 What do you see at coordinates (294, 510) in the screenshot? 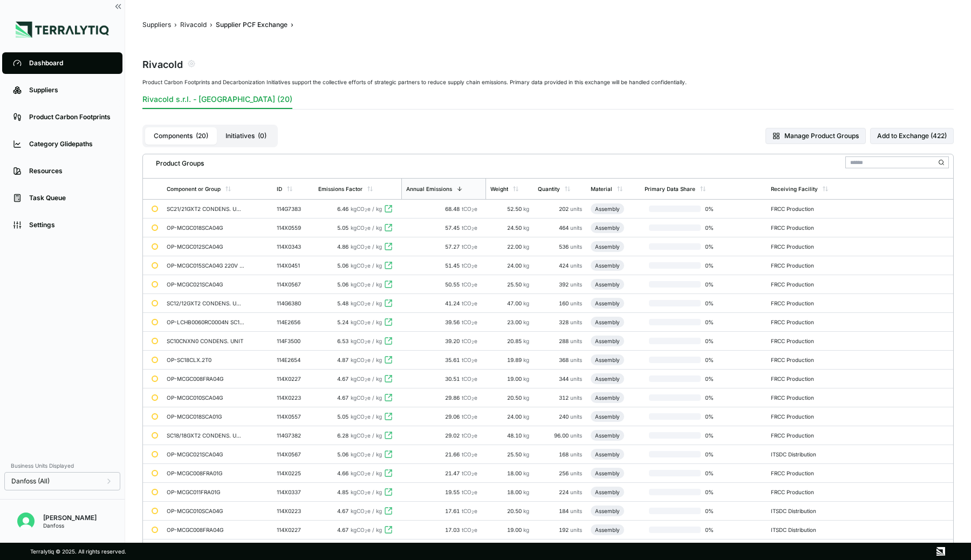
I see `div: 114X0223` at bounding box center [294, 510].